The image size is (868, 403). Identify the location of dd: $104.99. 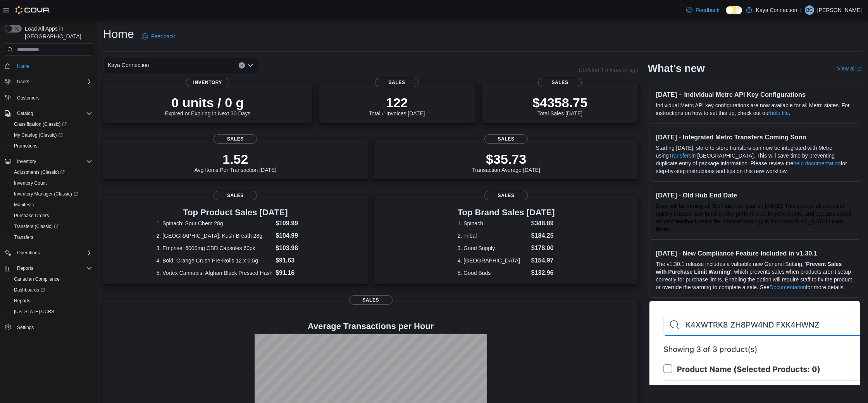
(295, 236).